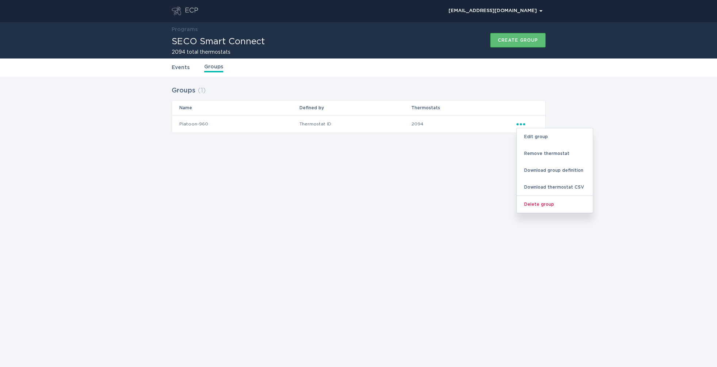 This screenshot has height=367, width=717. Describe the element at coordinates (236, 108) in the screenshot. I see `th: Name` at that location.